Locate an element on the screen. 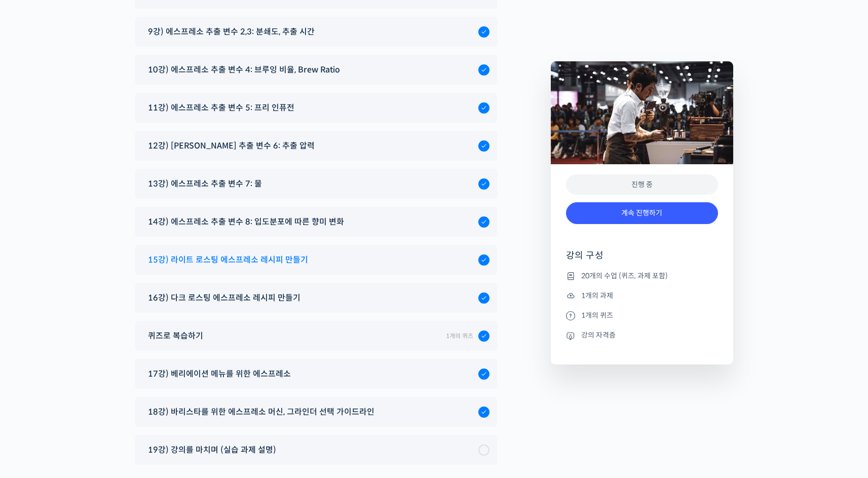  span: 설정 is located at coordinates (162, 340).